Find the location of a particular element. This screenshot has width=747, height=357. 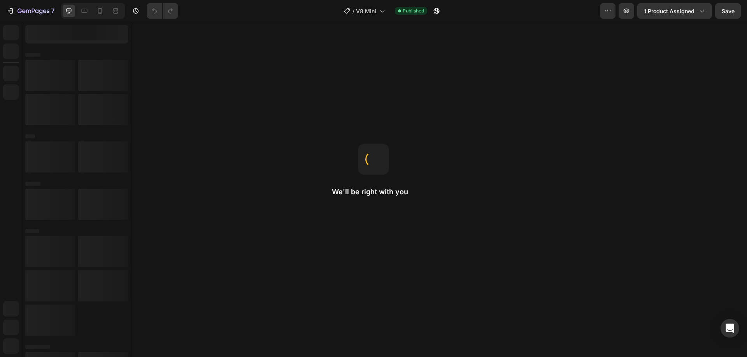

span: Save is located at coordinates (728, 11).